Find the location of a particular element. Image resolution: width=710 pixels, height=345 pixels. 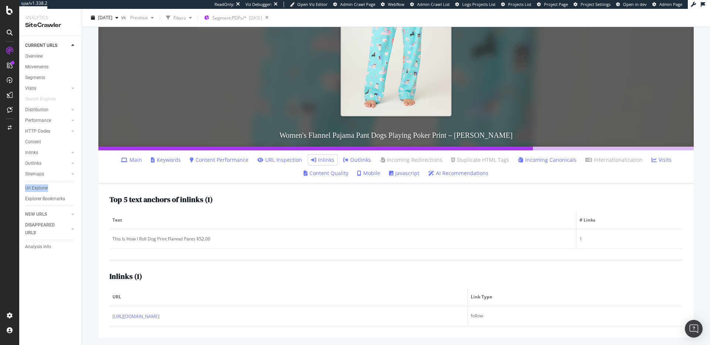

div: Viz Debugger: is located at coordinates (259, 4).